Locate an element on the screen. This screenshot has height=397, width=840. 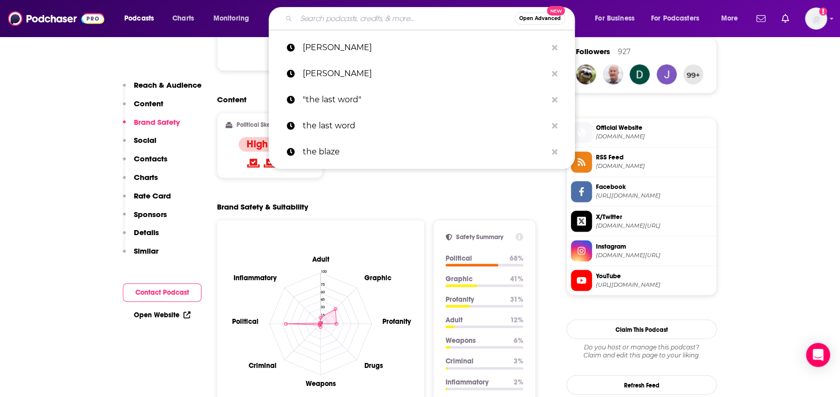
img: alnagy is located at coordinates (586, 74).